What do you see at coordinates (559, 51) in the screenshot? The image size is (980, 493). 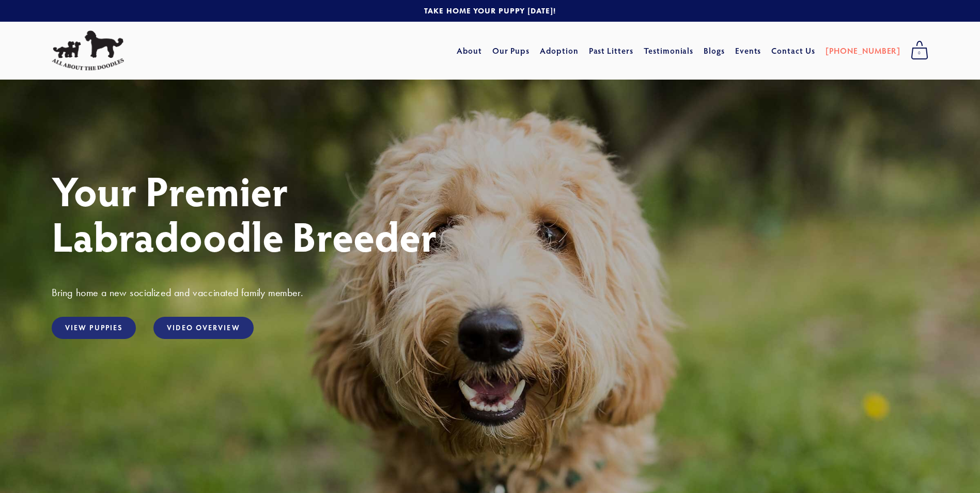 I see `a: Adoption` at bounding box center [559, 51].